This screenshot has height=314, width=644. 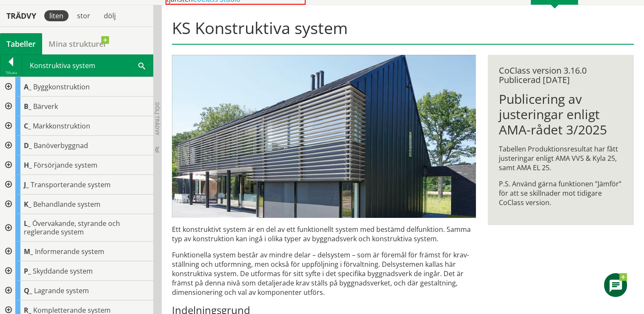 What do you see at coordinates (72, 228) in the screenshot?
I see `span: Övervakande, styrande och reglerande system` at bounding box center [72, 228].